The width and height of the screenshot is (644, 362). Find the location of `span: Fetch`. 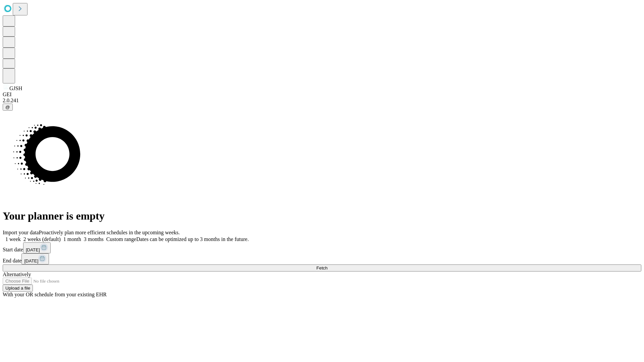

span: Fetch is located at coordinates (321, 268).